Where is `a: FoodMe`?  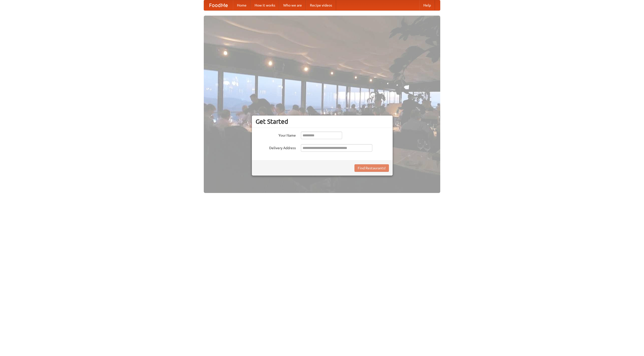 a: FoodMe is located at coordinates (218, 5).